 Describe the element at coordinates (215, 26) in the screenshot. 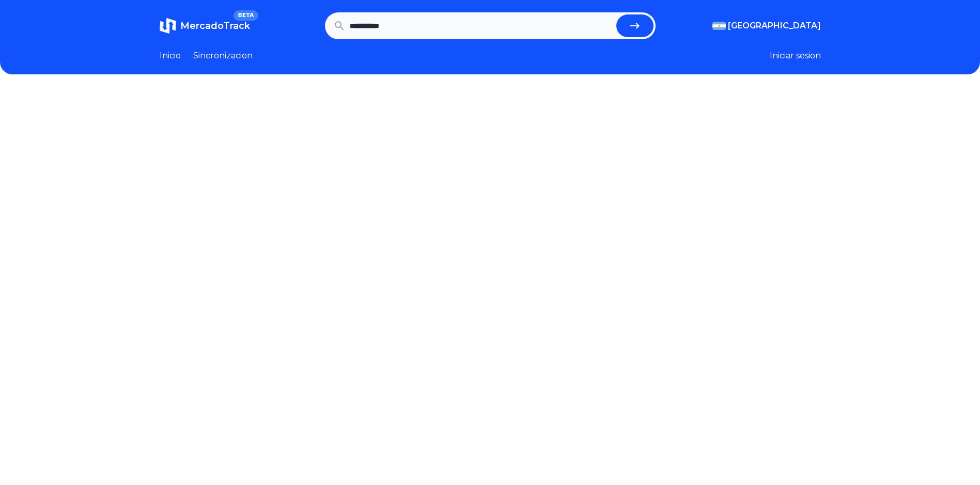

I see `span: MercadoTrack` at that location.